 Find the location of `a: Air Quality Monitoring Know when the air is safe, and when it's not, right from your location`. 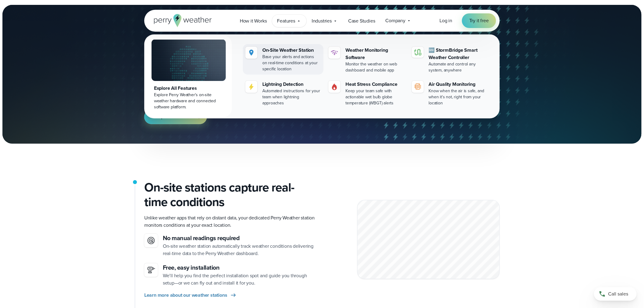

a: Air Quality Monitoring Know when the air is safe, and when it's not, right from your location is located at coordinates (449, 93).